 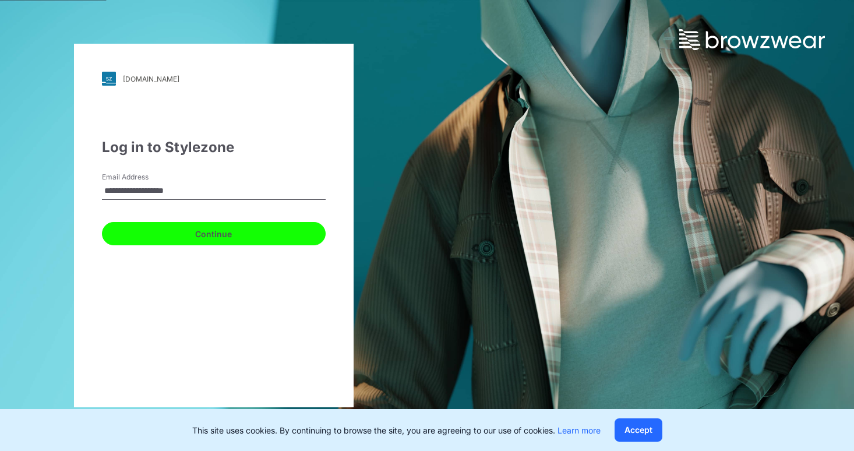 What do you see at coordinates (143, 177) in the screenshot?
I see `label: Email Address` at bounding box center [143, 177].